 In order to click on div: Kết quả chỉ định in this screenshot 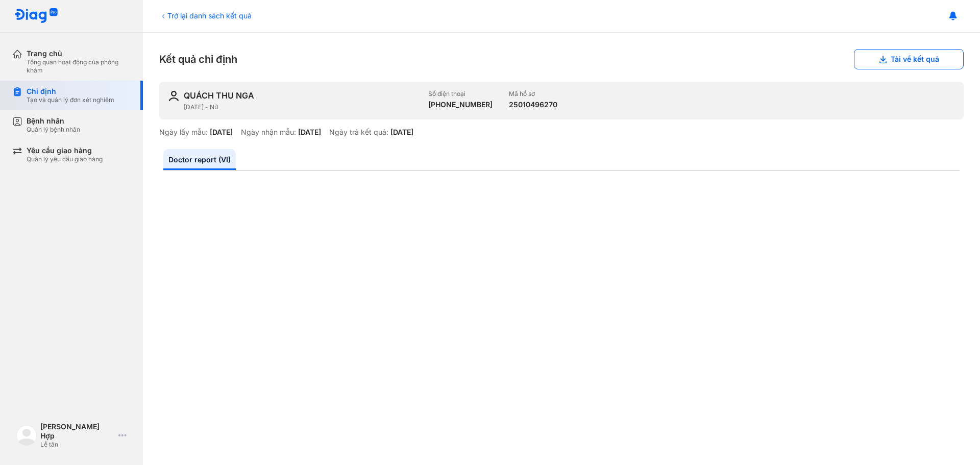, I will do `click(561, 59)`.